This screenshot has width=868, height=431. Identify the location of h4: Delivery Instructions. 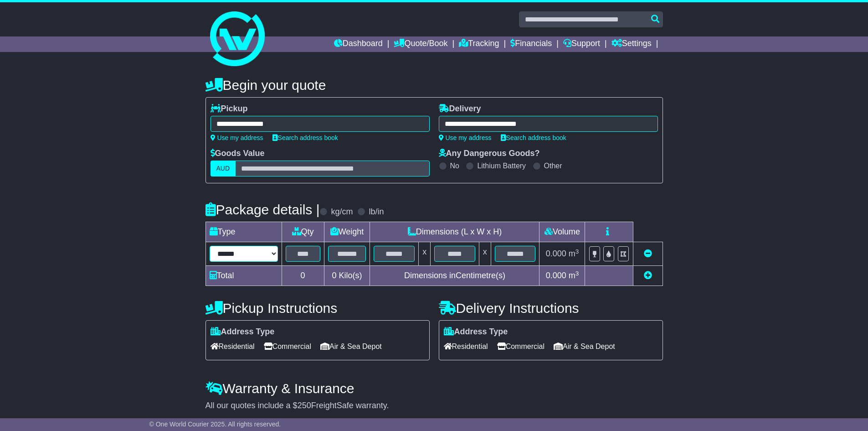
(551, 308).